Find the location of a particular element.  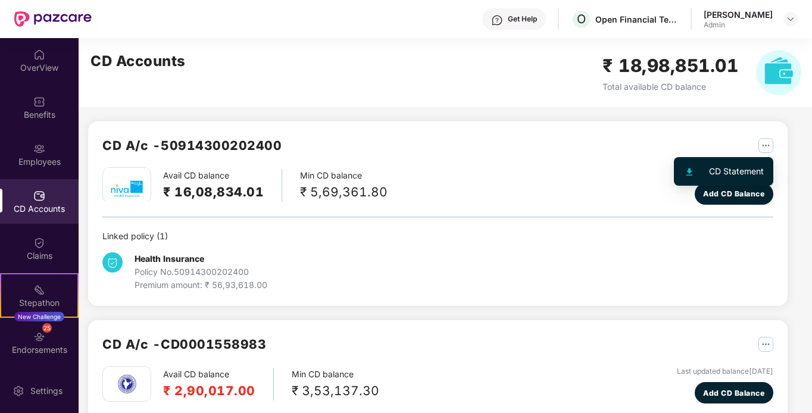

img: svg+xml;base64,PHN2ZyB4bWxucz0iaHR0cDovL3d3dy53My5vcmcvMjAwMC9zdmciIHdpZHRoPSIzNCIgaGVpZ2h0PSIzNC... is located at coordinates (112, 262).